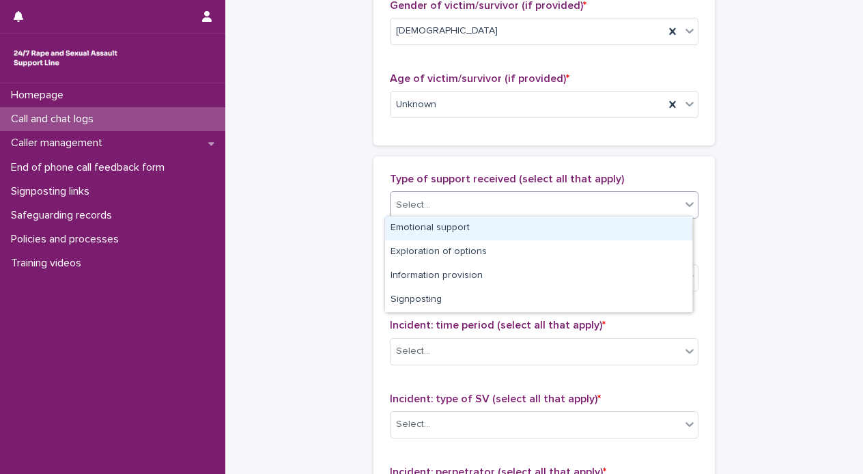  What do you see at coordinates (55, 119) in the screenshot?
I see `p: Call and chat logs` at bounding box center [55, 119].